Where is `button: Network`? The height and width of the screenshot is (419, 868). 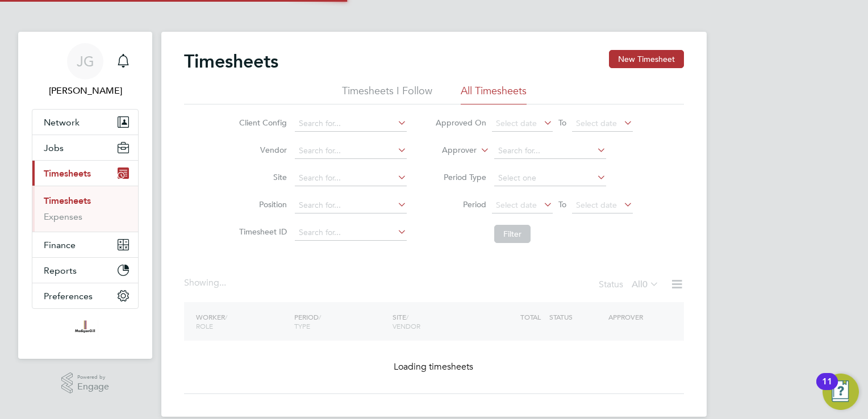
button: Network is located at coordinates (85, 122).